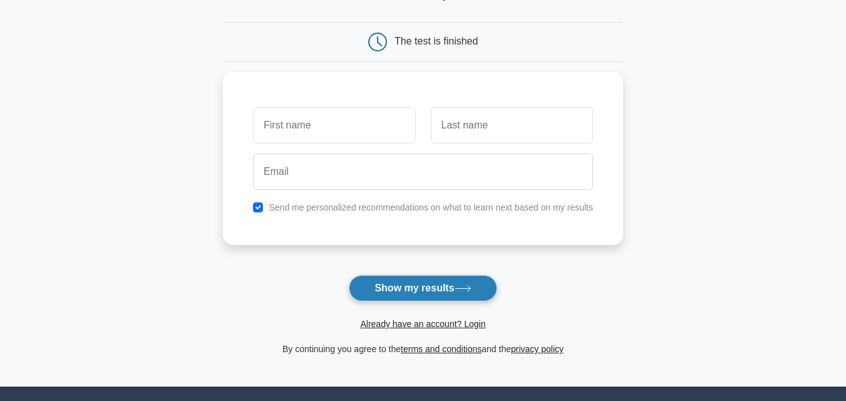 The image size is (846, 401). What do you see at coordinates (423, 324) in the screenshot?
I see `a: Already have an account? Login` at bounding box center [423, 324].